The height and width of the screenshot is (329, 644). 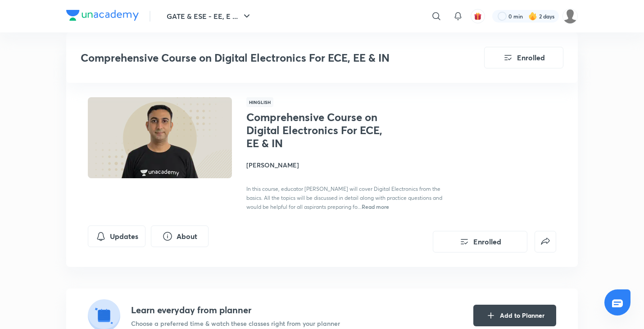 What do you see at coordinates (478, 16) in the screenshot?
I see `img: avatar` at bounding box center [478, 16].